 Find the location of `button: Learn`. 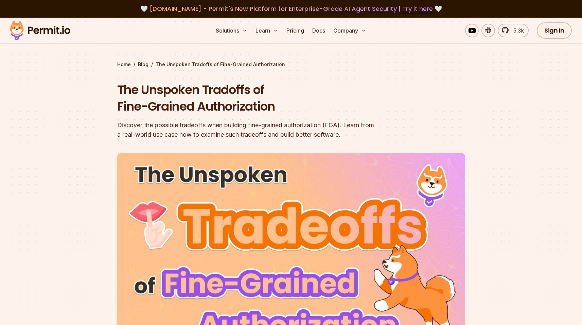

button: Learn is located at coordinates (267, 31).